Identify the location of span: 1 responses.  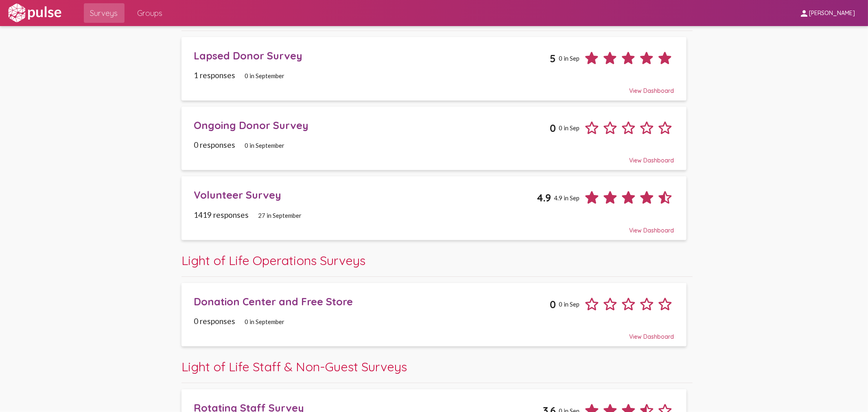
(214, 75).